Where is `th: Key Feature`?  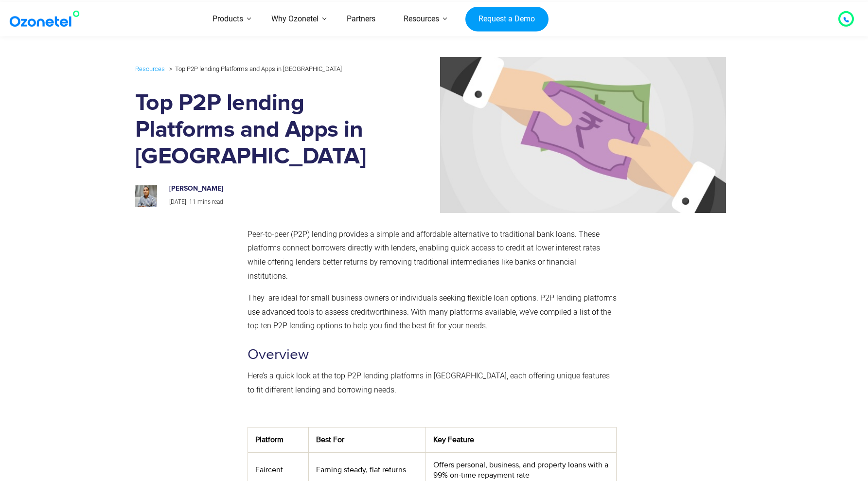 th: Key Feature is located at coordinates (521, 440).